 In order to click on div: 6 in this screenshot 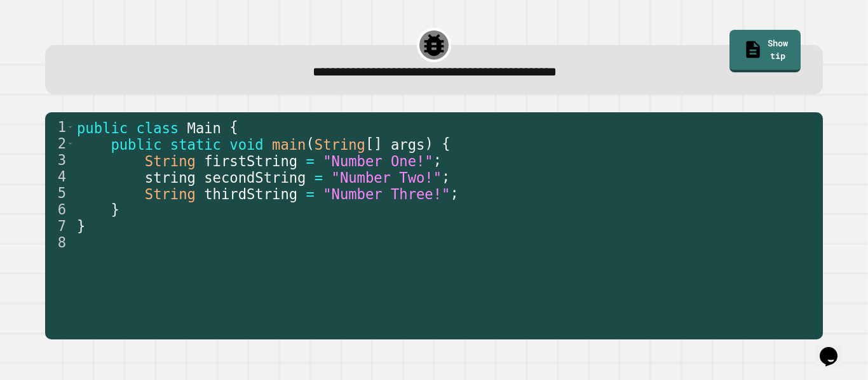, I will do `click(59, 210)`.